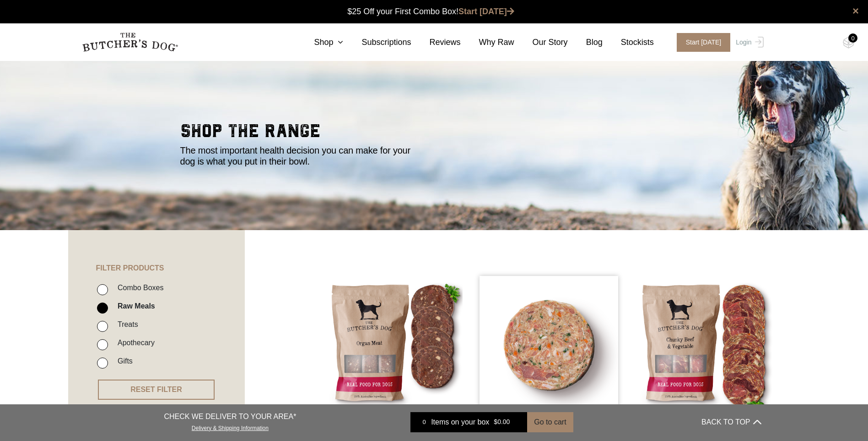  Describe the element at coordinates (488, 42) in the screenshot. I see `a: Why Raw` at that location.